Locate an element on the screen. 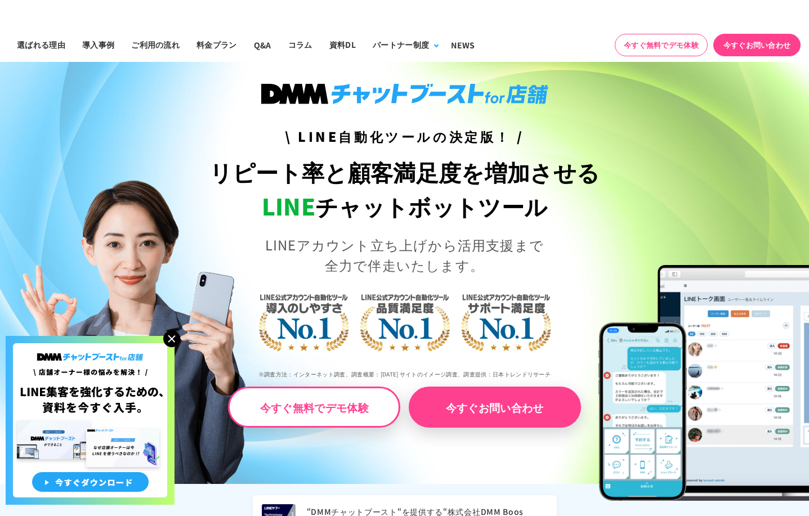 The height and width of the screenshot is (516, 809). h1: リピート率と顧客満足度を増加させる チャットボットツール is located at coordinates (404, 189).